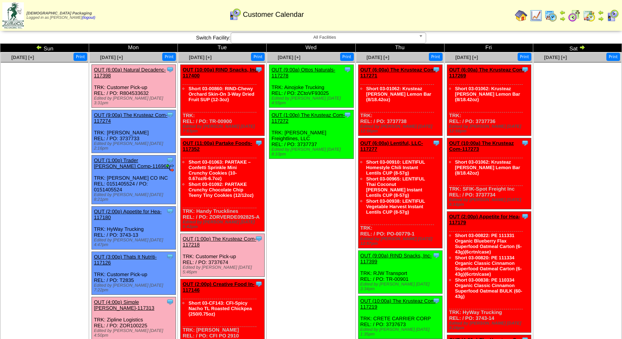 The height and width of the screenshot is (339, 622). What do you see at coordinates (222, 185) in the screenshot?
I see `div: TRK: Handy Trucklines REL: / PO: ZORVERDE092825-A` at bounding box center [222, 185].